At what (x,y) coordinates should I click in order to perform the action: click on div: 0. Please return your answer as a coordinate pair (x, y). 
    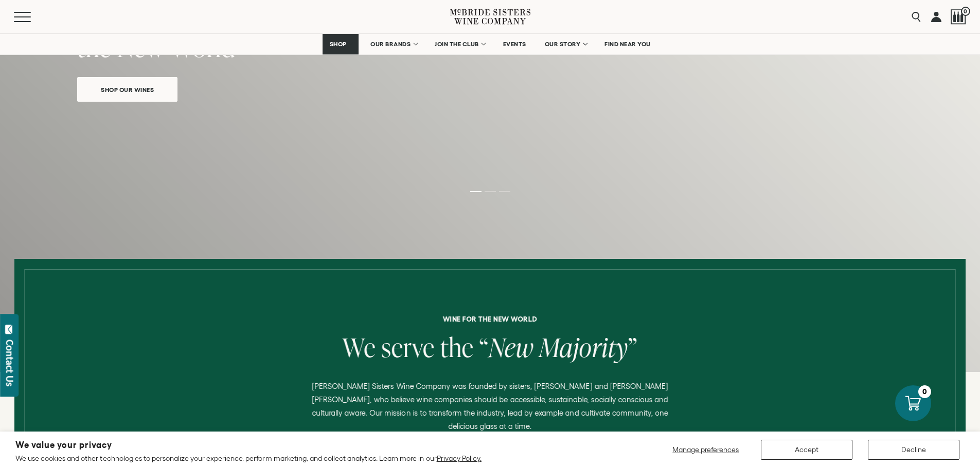
    Looking at the image, I should click on (925, 392).